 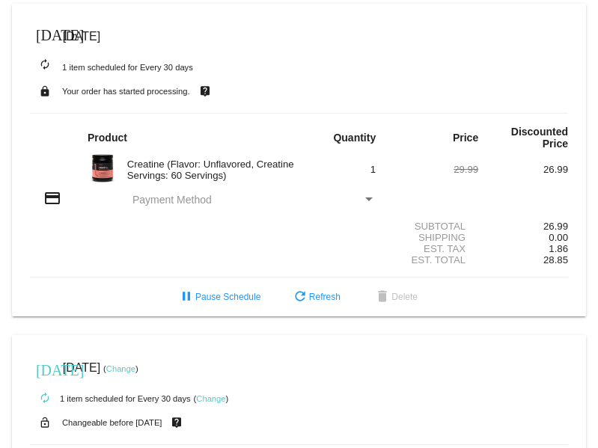 I want to click on span: Delete, so click(x=395, y=297).